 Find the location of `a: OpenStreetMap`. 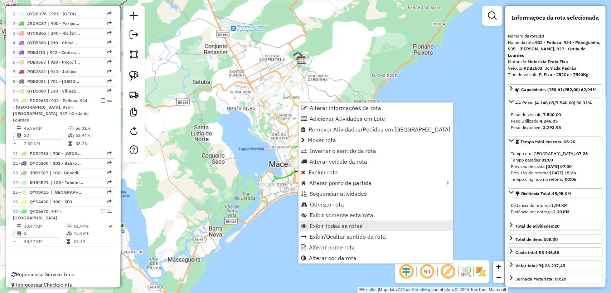

a: OpenStreetMap is located at coordinates (416, 290).